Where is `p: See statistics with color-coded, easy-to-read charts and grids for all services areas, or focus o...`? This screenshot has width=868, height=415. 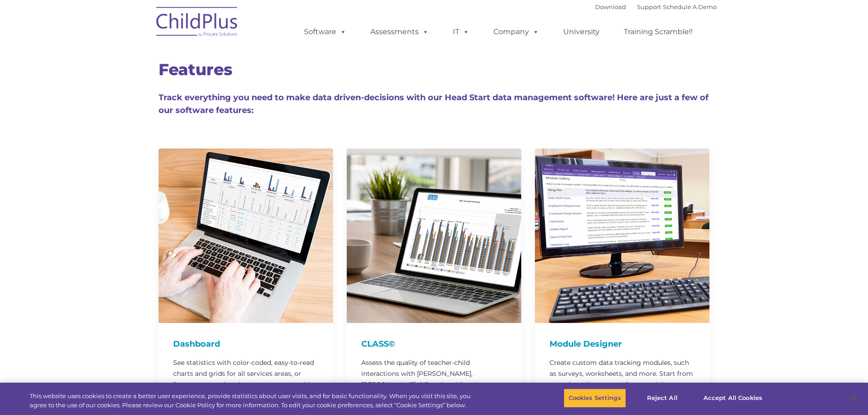 p: See statistics with color-coded, easy-to-read charts and grids for all services areas, or focus o... is located at coordinates (245, 379).